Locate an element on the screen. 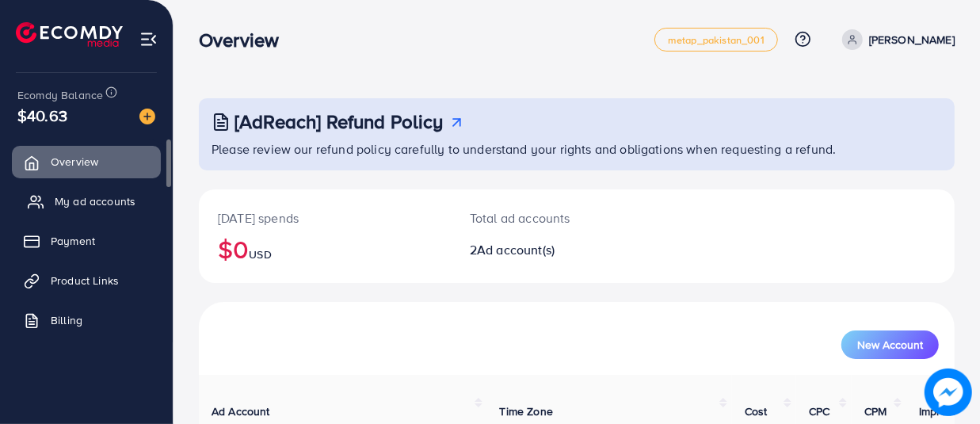  a: Product Links is located at coordinates (86, 280).